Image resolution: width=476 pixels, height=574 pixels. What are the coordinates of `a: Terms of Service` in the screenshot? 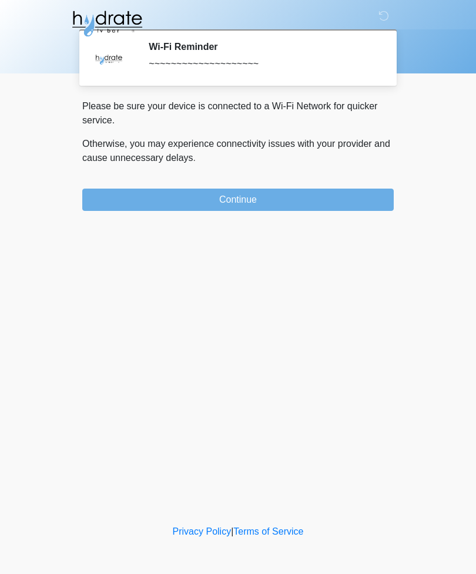 It's located at (268, 531).